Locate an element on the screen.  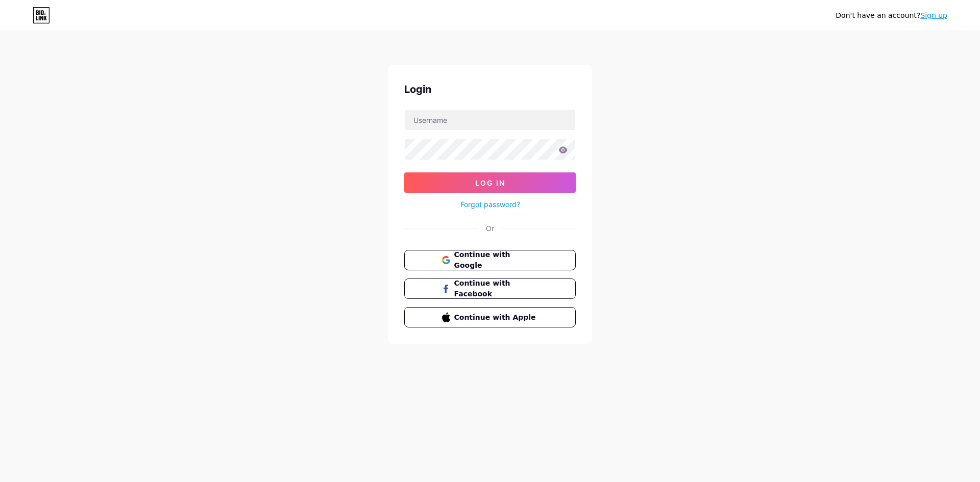
span: Log In is located at coordinates (490, 182).